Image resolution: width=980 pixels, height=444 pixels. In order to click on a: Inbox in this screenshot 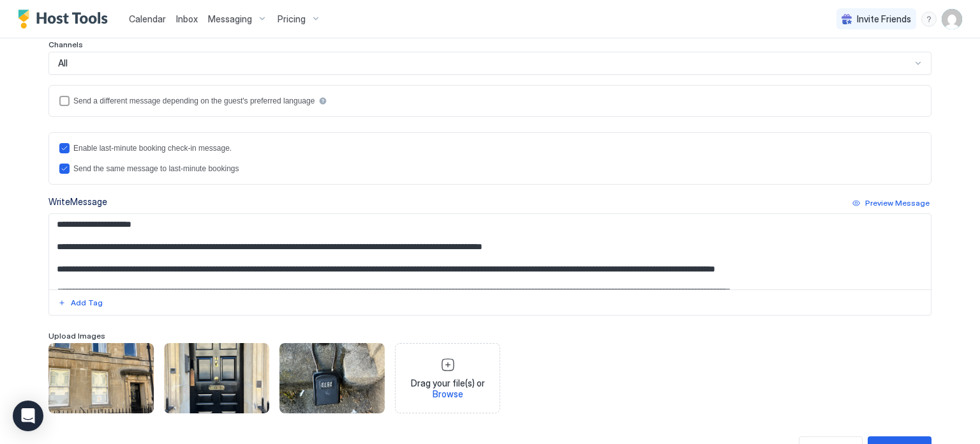, I will do `click(187, 18)`.